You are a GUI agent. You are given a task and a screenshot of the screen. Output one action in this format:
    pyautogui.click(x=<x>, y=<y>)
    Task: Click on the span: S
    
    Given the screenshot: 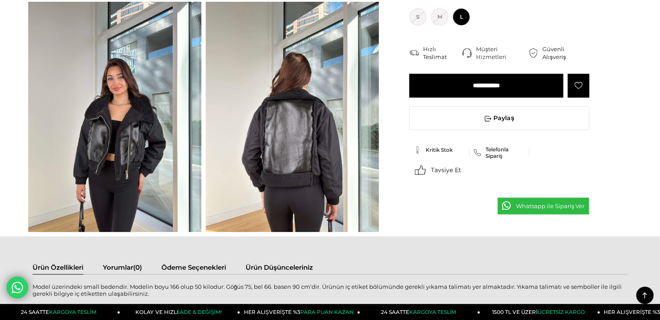 What is the action you would take?
    pyautogui.click(x=418, y=17)
    